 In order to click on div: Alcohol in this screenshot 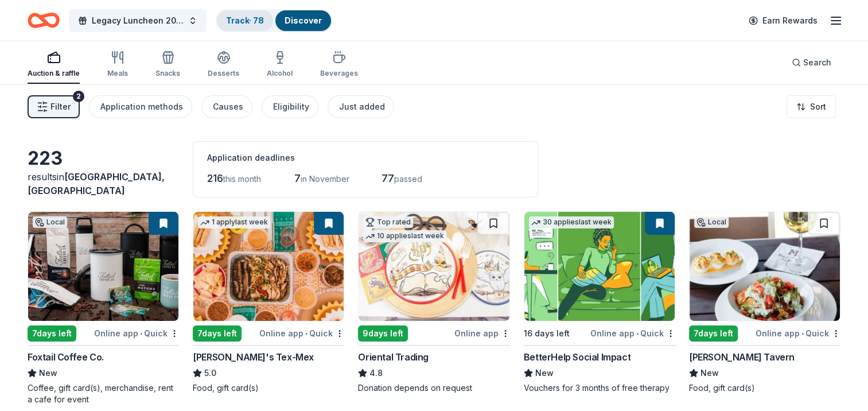, I will do `click(279, 74)`.